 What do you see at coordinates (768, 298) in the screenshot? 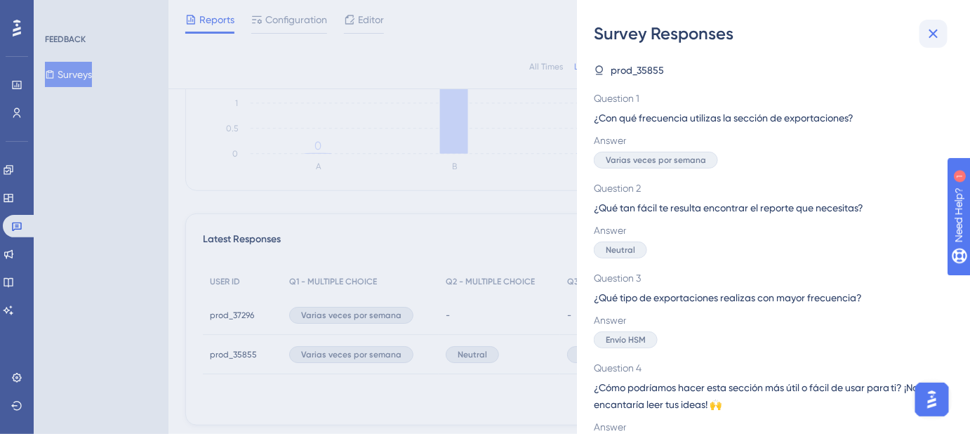
I see `span: ¿Qué tipo de exportaciones realizas con mayor frecuencia?` at bounding box center [768, 298].